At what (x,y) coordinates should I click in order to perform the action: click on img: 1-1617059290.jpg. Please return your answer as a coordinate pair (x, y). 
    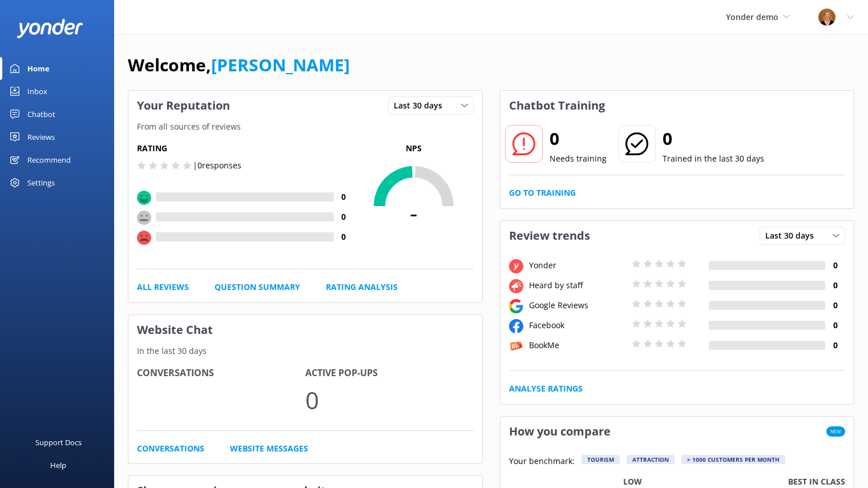
    Looking at the image, I should click on (827, 17).